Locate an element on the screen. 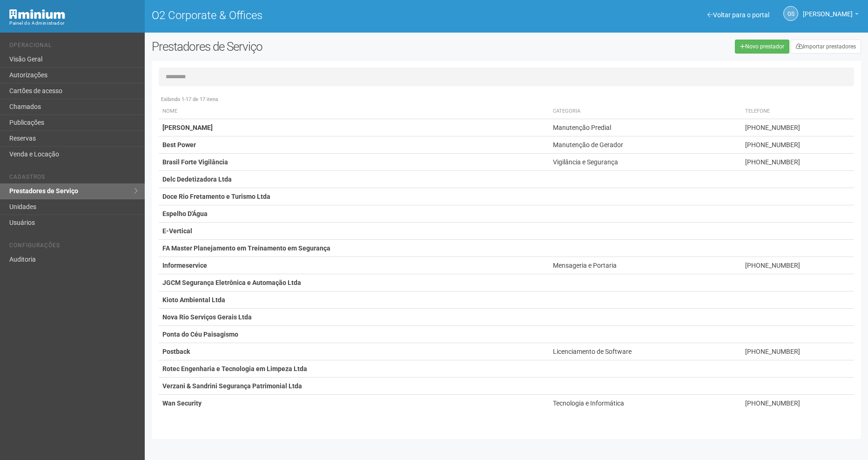 The height and width of the screenshot is (460, 868). strong: Brasil Forte Vigilância is located at coordinates (195, 162).